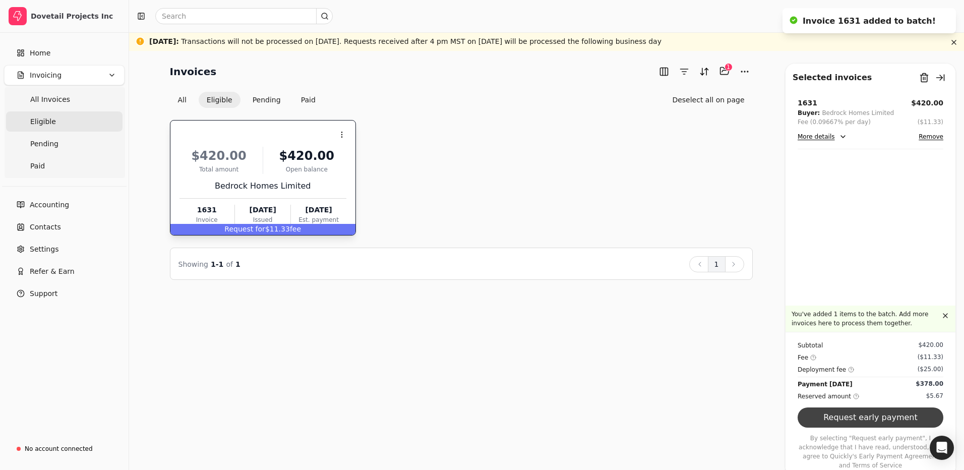 The image size is (964, 470). Describe the element at coordinates (296, 229) in the screenshot. I see `span: fee` at that location.